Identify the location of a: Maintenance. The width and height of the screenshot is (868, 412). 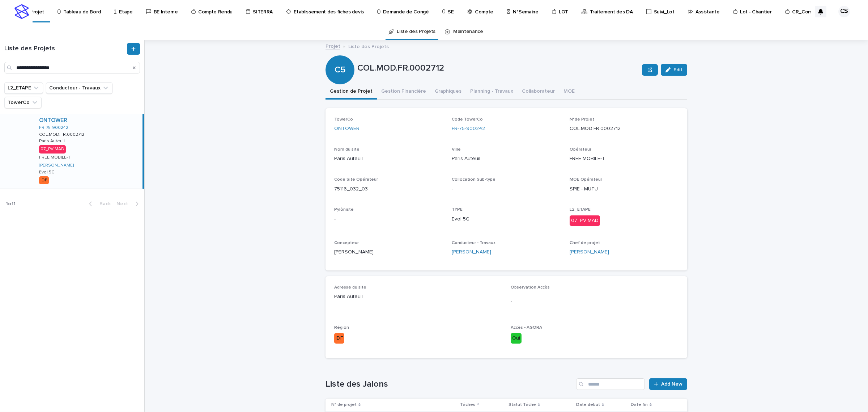
(468, 32).